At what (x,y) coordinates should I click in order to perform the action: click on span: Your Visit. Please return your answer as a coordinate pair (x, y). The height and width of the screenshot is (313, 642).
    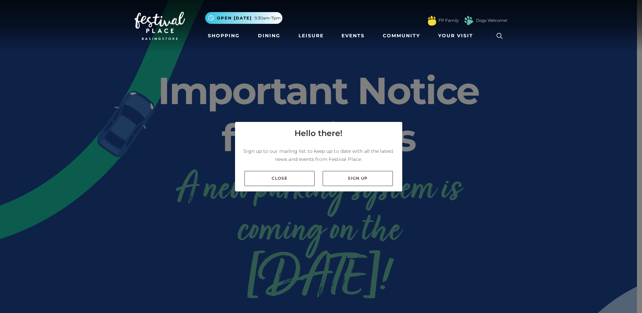
    Looking at the image, I should click on (456, 36).